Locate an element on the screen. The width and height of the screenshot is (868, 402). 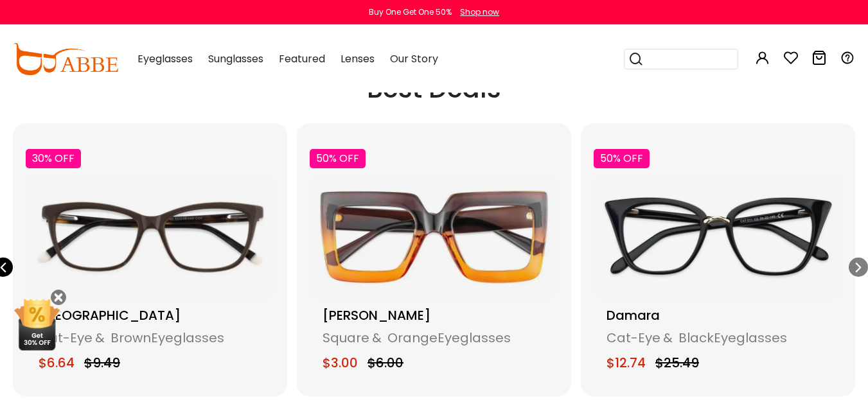
div: 6 / 15 is located at coordinates (150, 260).